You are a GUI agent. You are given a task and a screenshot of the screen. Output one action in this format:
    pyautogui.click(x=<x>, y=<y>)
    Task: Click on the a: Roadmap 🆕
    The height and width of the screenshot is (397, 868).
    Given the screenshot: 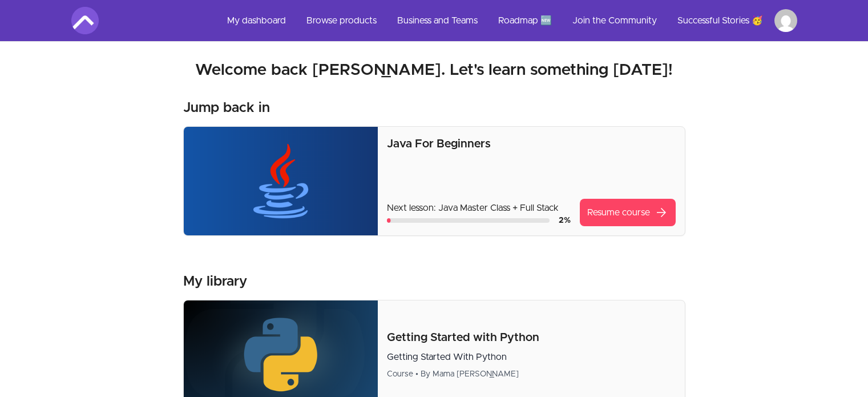 What is the action you would take?
    pyautogui.click(x=525, y=21)
    